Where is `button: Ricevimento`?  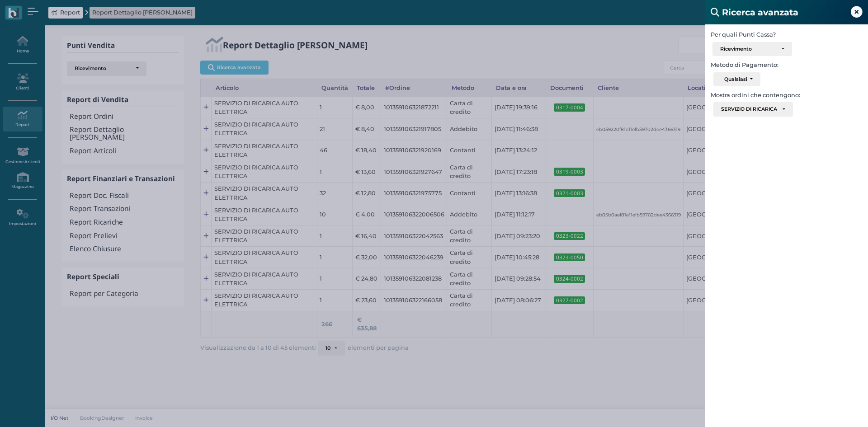
button: Ricevimento is located at coordinates (752, 49).